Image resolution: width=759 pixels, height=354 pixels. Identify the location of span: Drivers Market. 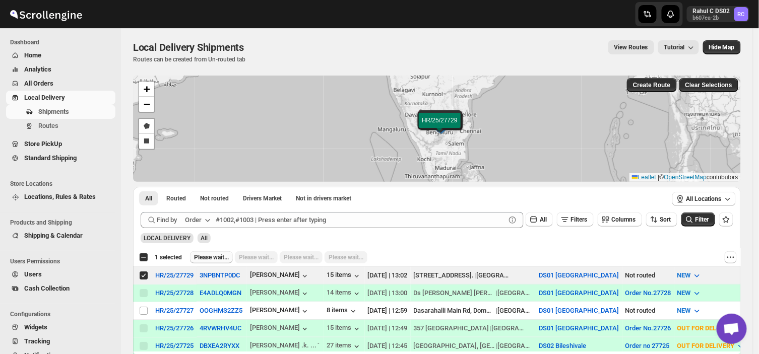
(262, 198).